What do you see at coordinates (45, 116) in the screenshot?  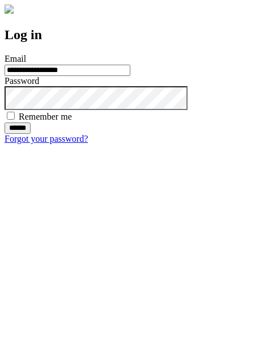 I see `label: Remember me` at bounding box center [45, 116].